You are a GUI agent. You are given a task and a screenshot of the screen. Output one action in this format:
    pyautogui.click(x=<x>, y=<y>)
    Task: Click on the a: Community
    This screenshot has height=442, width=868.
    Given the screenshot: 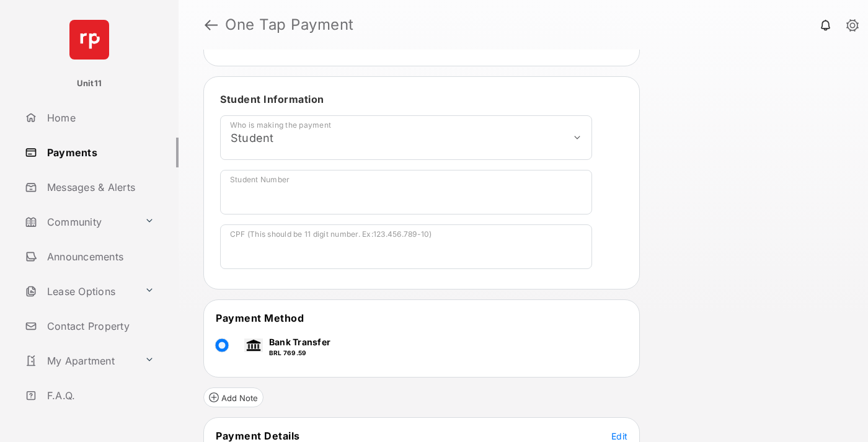 What is the action you would take?
    pyautogui.click(x=79, y=222)
    